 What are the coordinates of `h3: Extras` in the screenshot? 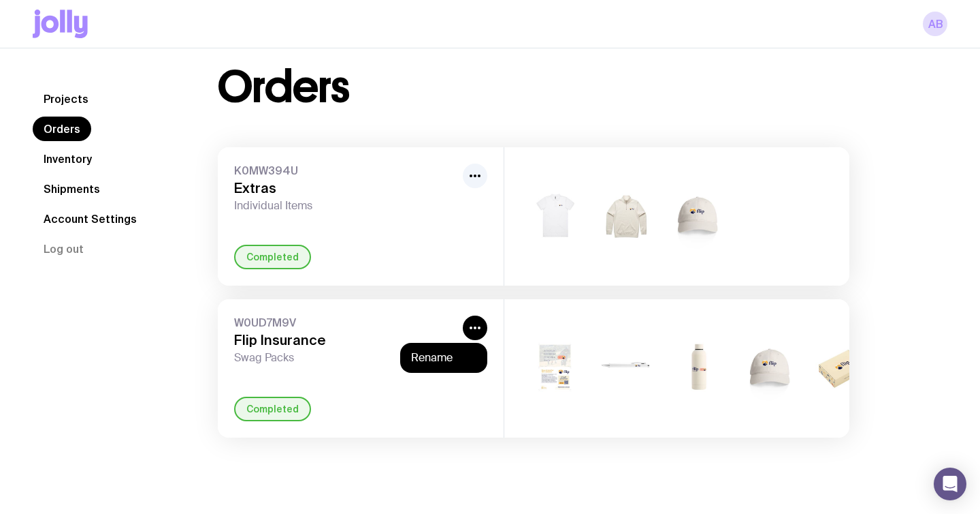 It's located at (346, 188).